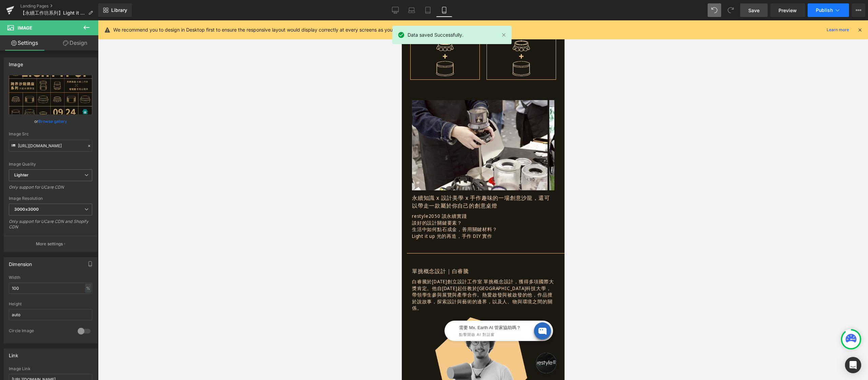 The image size is (868, 380). I want to click on span: Image, so click(25, 28).